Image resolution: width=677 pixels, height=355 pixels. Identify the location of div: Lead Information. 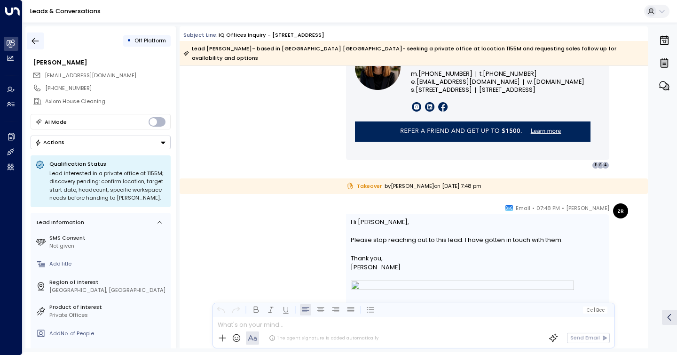
(59, 222).